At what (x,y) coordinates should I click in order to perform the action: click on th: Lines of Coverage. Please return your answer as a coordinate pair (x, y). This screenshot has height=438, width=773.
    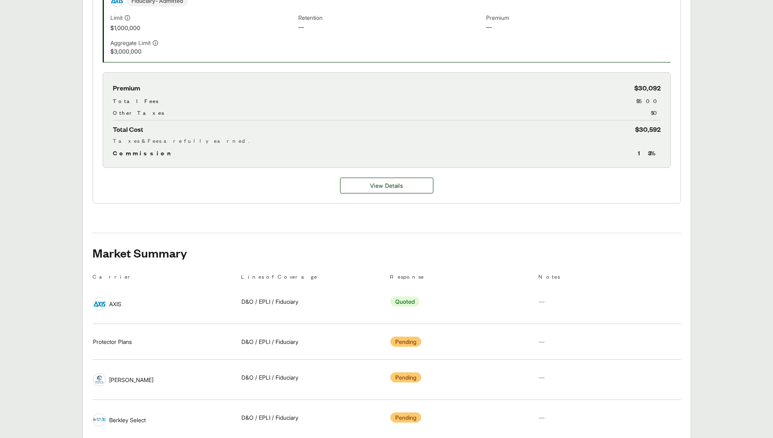
    Looking at the image, I should click on (312, 278).